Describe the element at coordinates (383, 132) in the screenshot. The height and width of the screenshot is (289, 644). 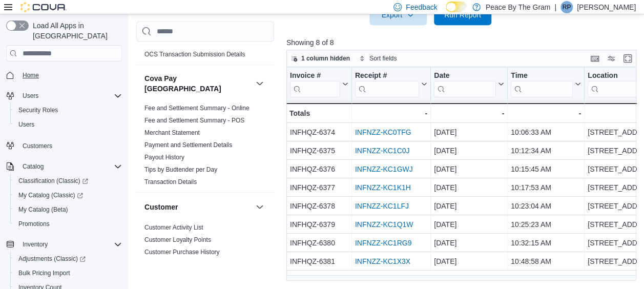
I see `a: INFNZZ-KC0TFG` at that location.